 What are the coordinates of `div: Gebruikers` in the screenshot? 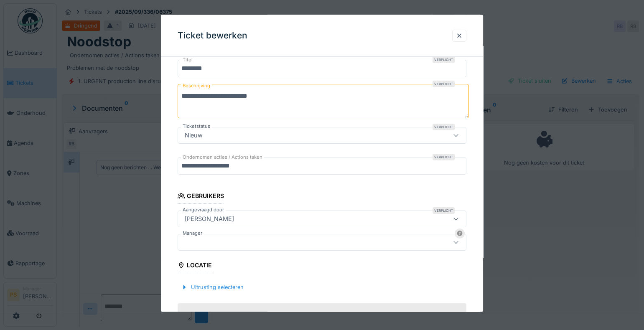 It's located at (201, 197).